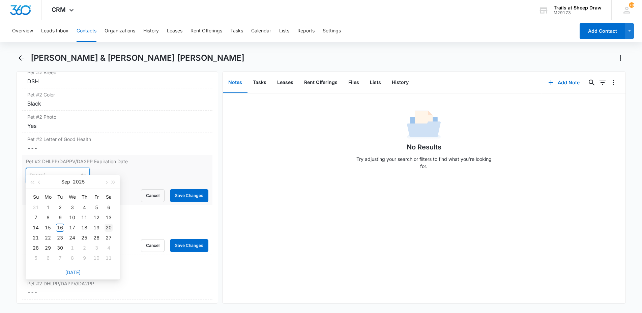  What do you see at coordinates (109, 228) in the screenshot?
I see `div: 20` at bounding box center [109, 228].